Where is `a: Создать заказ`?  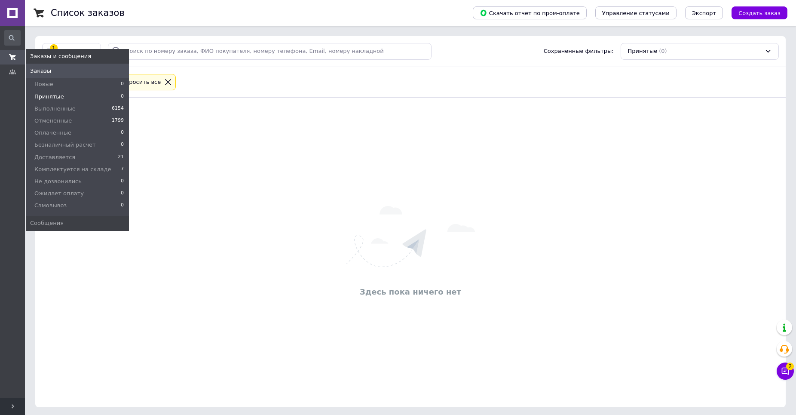 a: Создать заказ is located at coordinates (755, 12).